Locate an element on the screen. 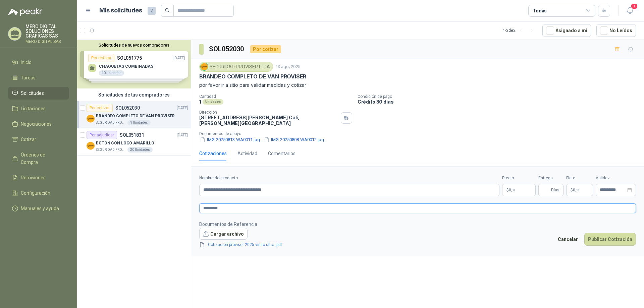  p: por favor ir a sitio para validar medidas y cotizar is located at coordinates (417, 85).